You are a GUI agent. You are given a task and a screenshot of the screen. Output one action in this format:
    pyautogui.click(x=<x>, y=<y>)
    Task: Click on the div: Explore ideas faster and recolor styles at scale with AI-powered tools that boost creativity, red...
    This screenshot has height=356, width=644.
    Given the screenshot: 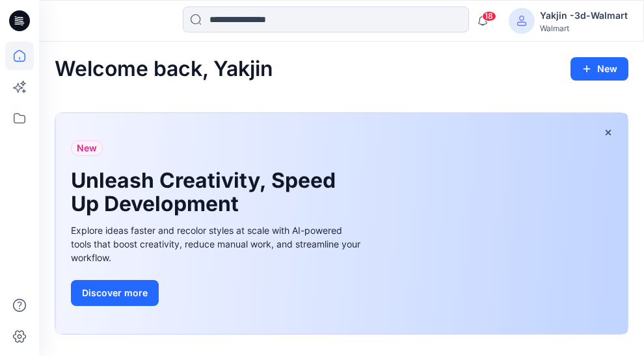 What is the action you would take?
    pyautogui.click(x=217, y=244)
    